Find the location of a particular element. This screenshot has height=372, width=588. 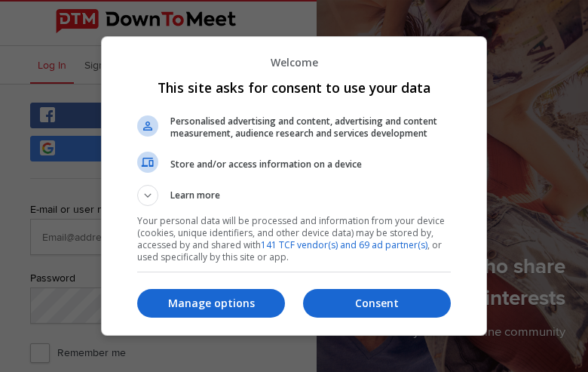

button: Manage options is located at coordinates (211, 303).